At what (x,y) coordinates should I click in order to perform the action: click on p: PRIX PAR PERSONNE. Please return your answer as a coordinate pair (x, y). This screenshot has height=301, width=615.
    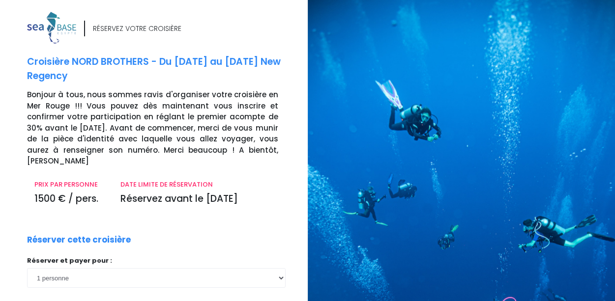
    Looking at the image, I should click on (70, 185).